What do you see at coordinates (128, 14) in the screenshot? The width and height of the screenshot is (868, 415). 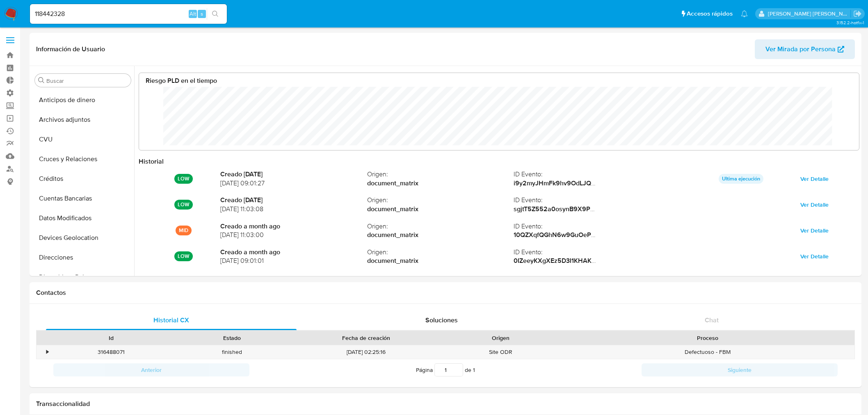 I see `input: Buscar usuario o caso...` at bounding box center [128, 14].